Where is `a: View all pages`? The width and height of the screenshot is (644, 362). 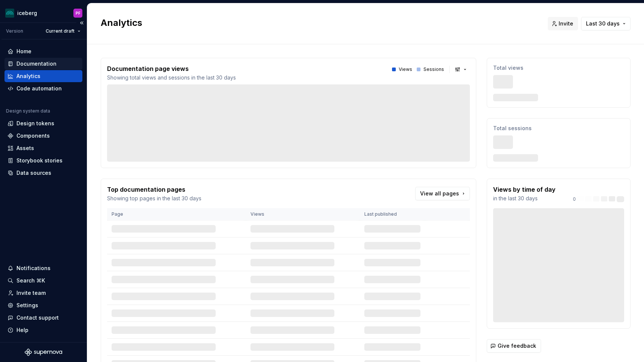 a: View all pages is located at coordinates (443, 193).